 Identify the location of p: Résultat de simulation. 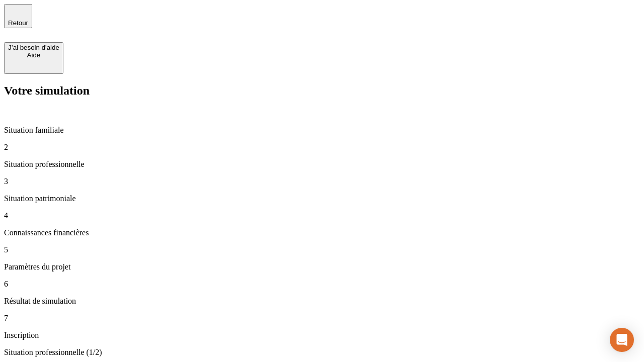
(322, 301).